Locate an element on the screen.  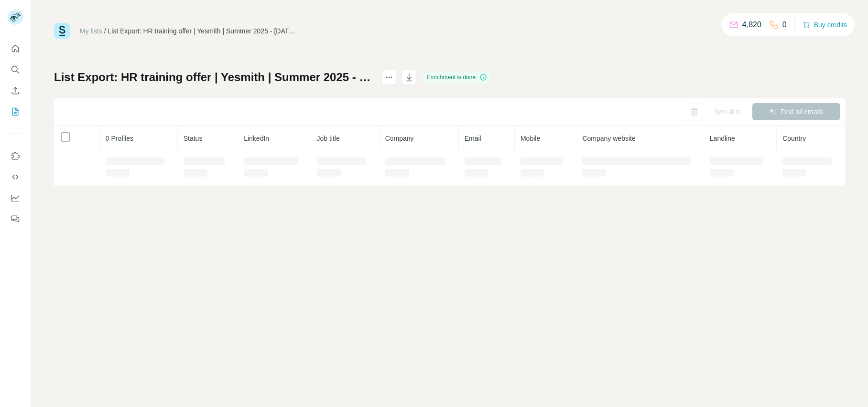
span: Company is located at coordinates (399, 138).